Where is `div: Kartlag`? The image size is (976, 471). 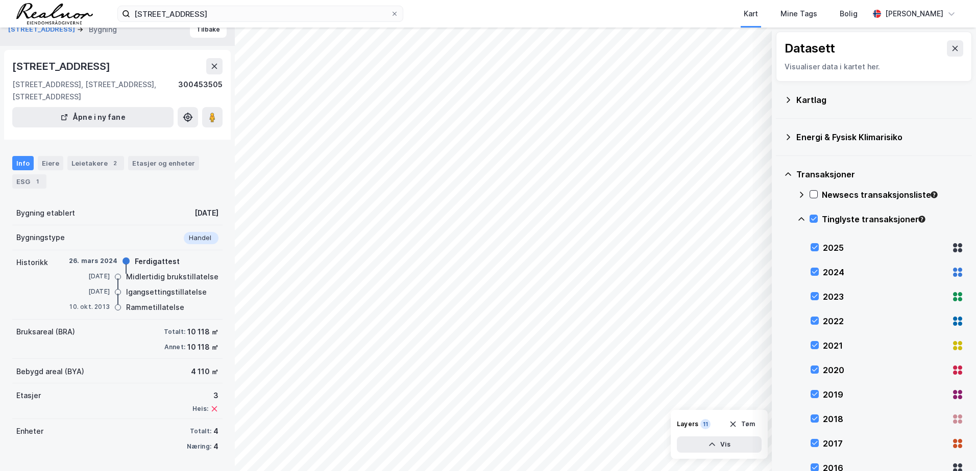 div: Kartlag is located at coordinates (880, 100).